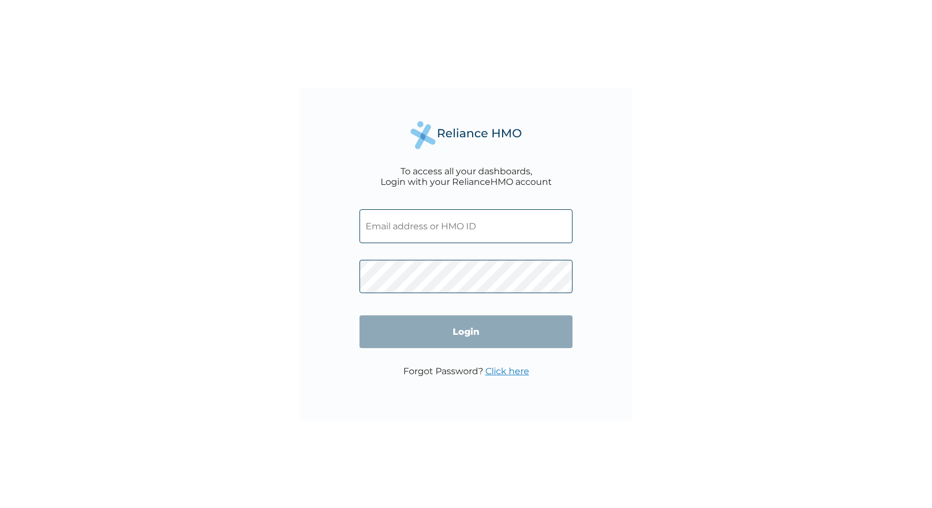 Image resolution: width=932 pixels, height=508 pixels. I want to click on div: To access all your dashboards, Login with your RelianceHMO account, so click(466, 176).